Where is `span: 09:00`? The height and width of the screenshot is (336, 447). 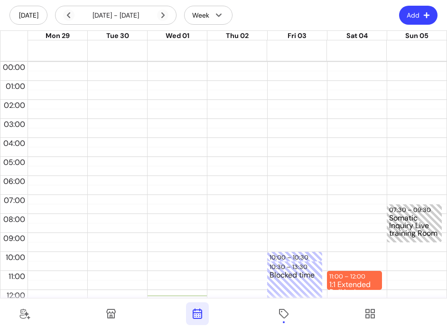
span: 09:00 is located at coordinates (14, 238).